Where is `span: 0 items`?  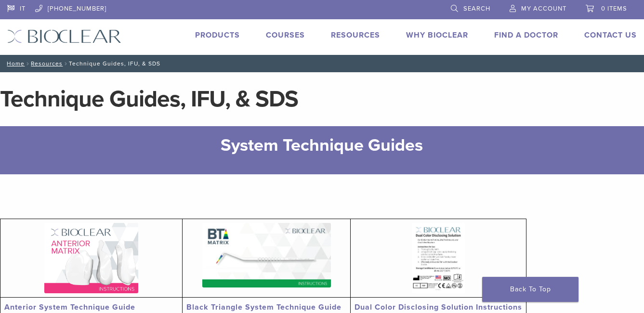
span: 0 items is located at coordinates (614, 9).